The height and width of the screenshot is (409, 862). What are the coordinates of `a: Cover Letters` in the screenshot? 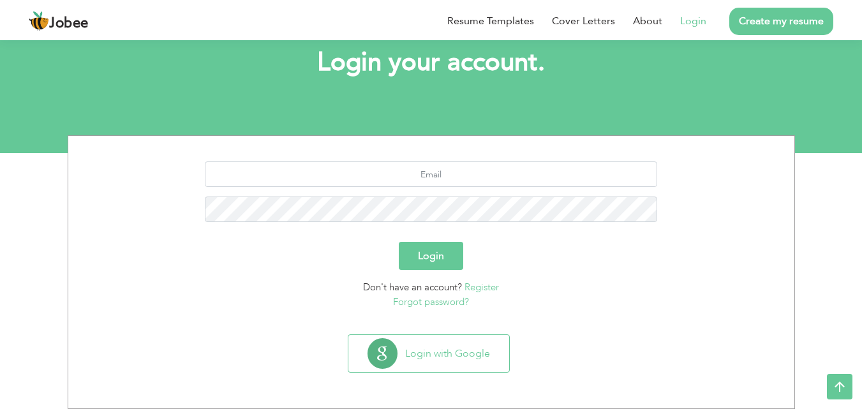 It's located at (583, 21).